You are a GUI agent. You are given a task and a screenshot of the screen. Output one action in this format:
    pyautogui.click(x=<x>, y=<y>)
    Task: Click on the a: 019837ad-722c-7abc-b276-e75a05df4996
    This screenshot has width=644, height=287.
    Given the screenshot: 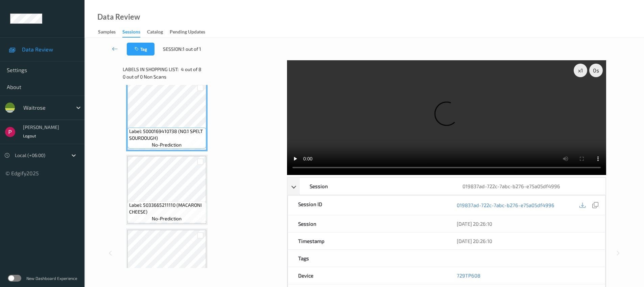 What is the action you would take?
    pyautogui.click(x=505, y=205)
    